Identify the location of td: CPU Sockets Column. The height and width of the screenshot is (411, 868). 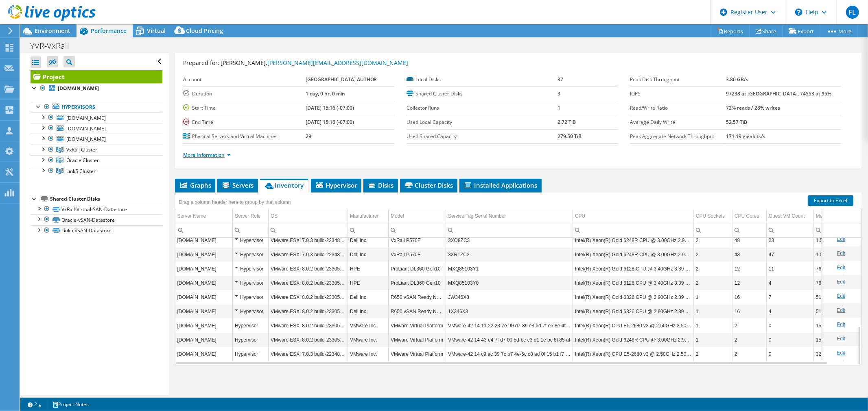
(713, 216).